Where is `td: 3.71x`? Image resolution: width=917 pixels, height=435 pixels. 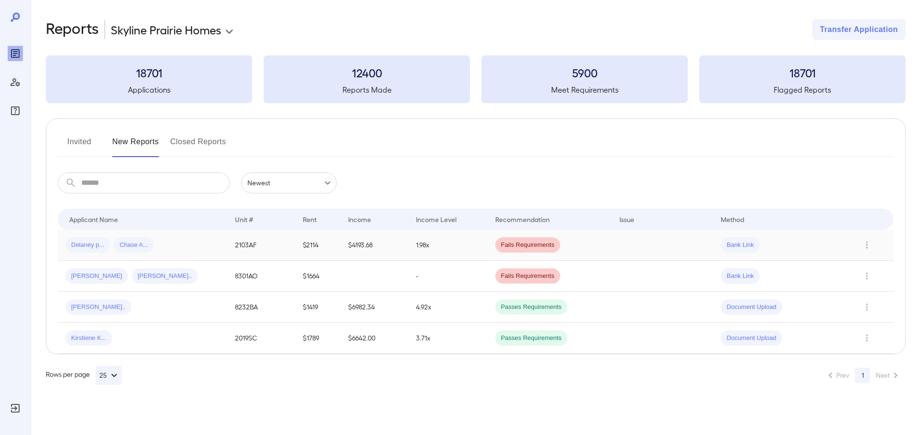 td: 3.71x is located at coordinates (448, 338).